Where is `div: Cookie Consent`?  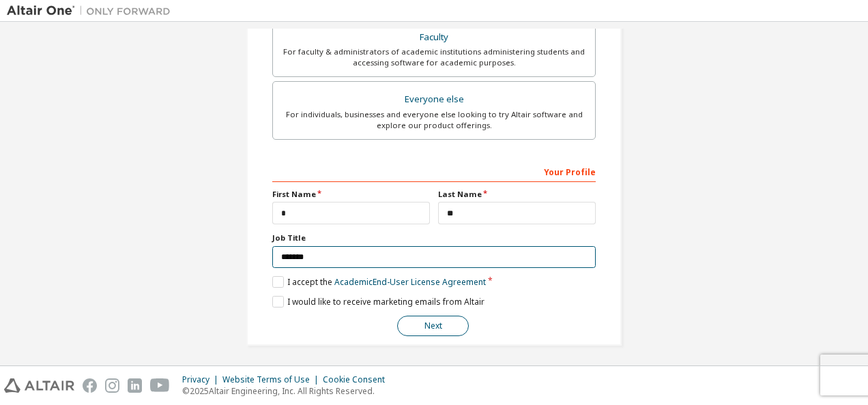
div: Cookie Consent is located at coordinates (357, 380).